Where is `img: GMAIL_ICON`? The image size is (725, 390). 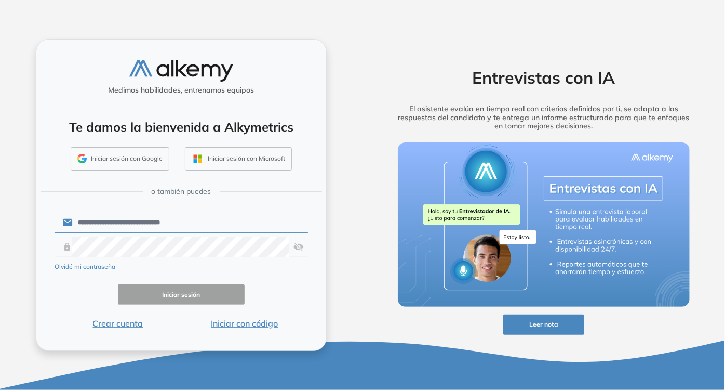 img: GMAIL_ICON is located at coordinates (82, 158).